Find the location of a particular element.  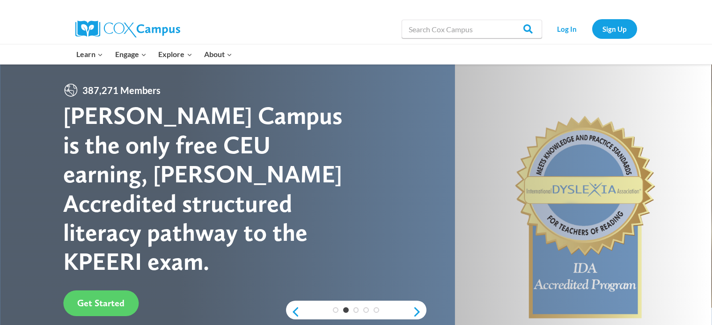

input: Search Cox Campus is located at coordinates (472, 29).